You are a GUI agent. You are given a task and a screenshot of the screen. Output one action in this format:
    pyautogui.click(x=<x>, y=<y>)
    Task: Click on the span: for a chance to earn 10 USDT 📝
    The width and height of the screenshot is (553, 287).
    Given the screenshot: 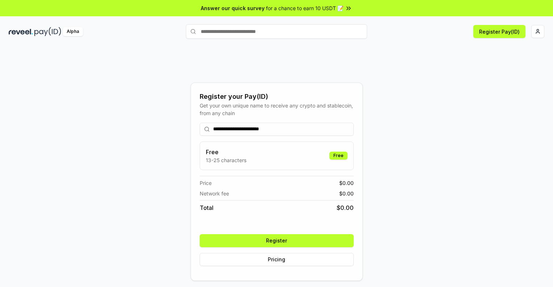 What is the action you would take?
    pyautogui.click(x=305, y=8)
    